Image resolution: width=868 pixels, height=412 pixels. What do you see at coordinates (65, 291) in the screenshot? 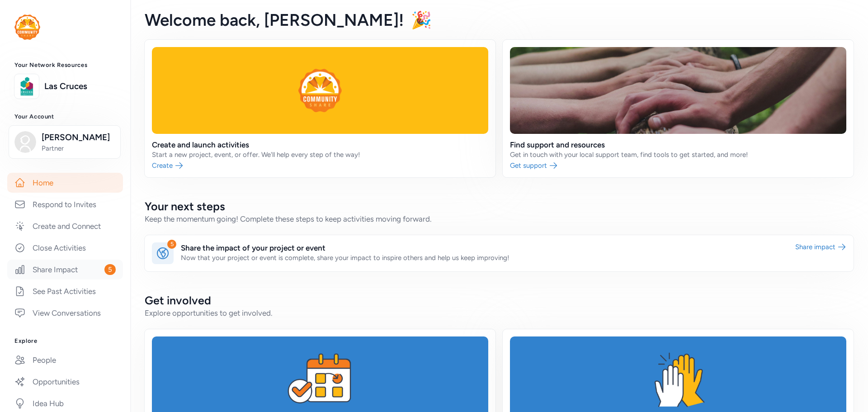
I see `a: See Past Activities` at bounding box center [65, 291].